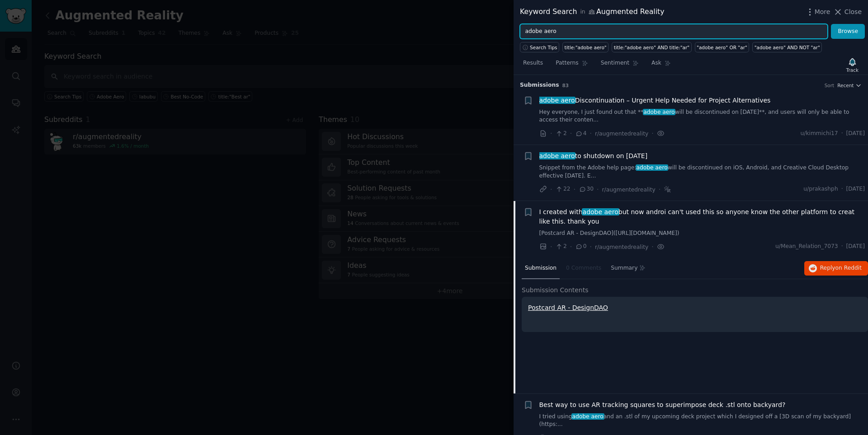 This screenshot has width=868, height=435. I want to click on a: Ask, so click(661, 65).